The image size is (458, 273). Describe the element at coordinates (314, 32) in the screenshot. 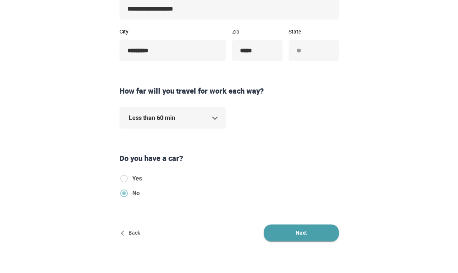

I see `label: State` at that location.